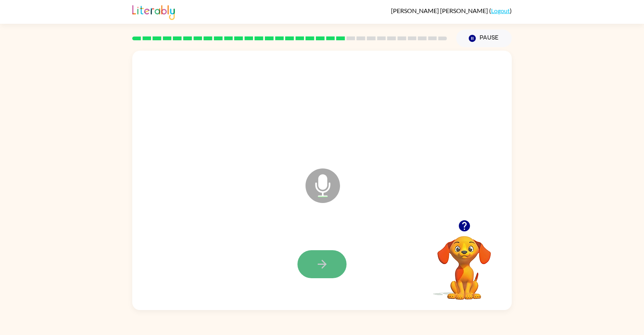 The width and height of the screenshot is (644, 335). Describe the element at coordinates (500, 11) in the screenshot. I see `a: Logout` at that location.